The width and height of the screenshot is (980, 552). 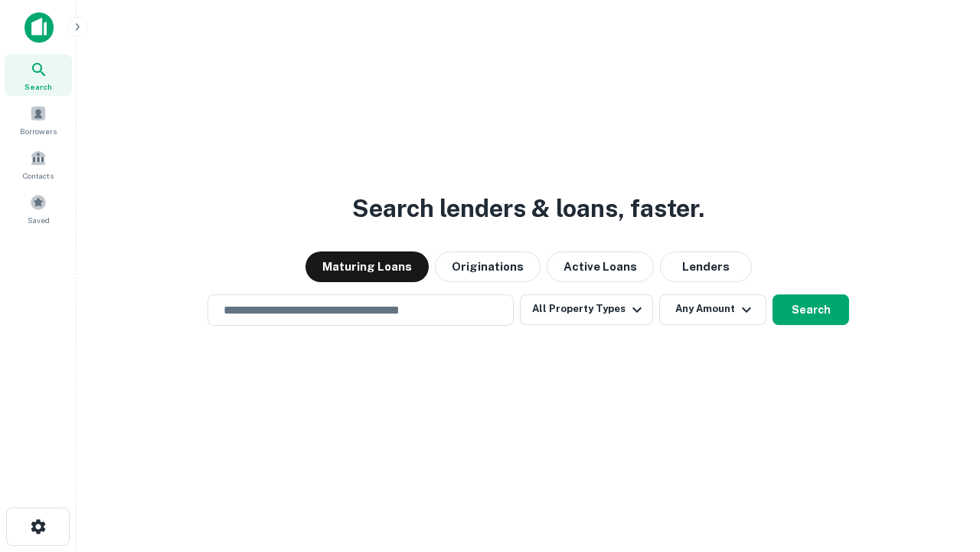 What do you see at coordinates (942, 466) in the screenshot?
I see `div: Chat Widget` at bounding box center [942, 466].